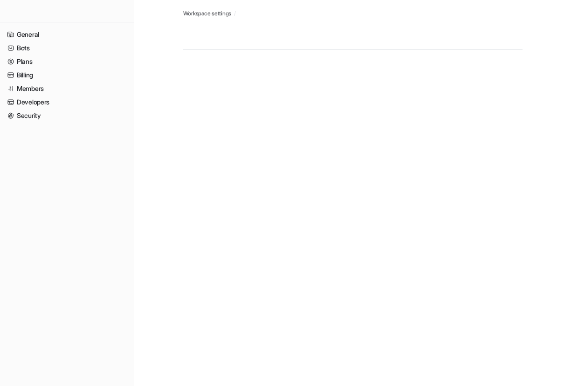 This screenshot has height=386, width=571. Describe the element at coordinates (67, 102) in the screenshot. I see `a: Developers` at that location.